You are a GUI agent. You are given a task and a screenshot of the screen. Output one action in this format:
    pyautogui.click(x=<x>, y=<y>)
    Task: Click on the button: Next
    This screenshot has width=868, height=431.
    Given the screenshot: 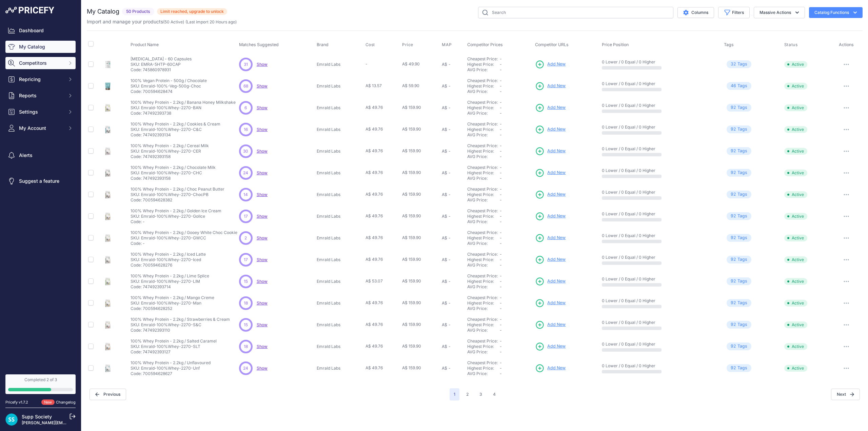 What is the action you would take?
    pyautogui.click(x=845, y=394)
    